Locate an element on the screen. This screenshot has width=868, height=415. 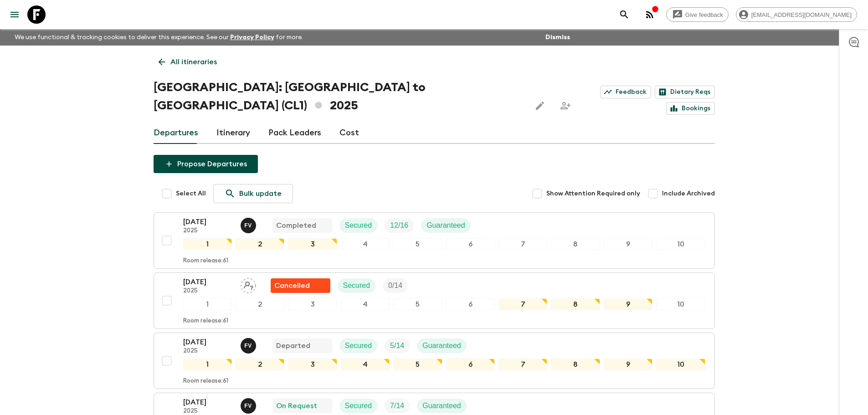
button: Edit this itinerary is located at coordinates (540, 106).